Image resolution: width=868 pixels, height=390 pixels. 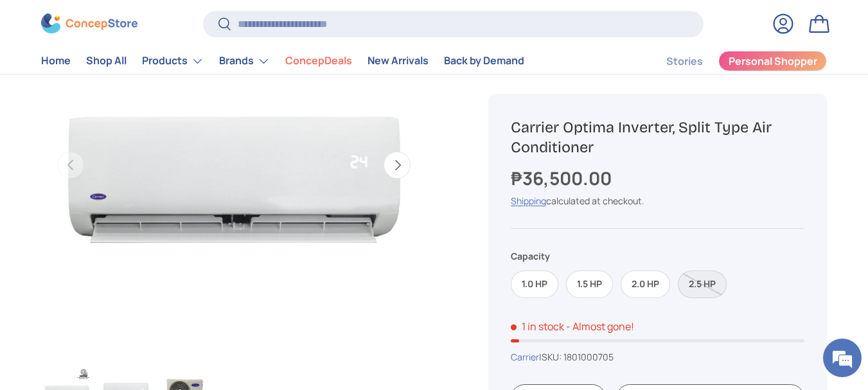 I want to click on h1: Carrier Optima Inverter, Split Type Air Conditioner, so click(x=657, y=137).